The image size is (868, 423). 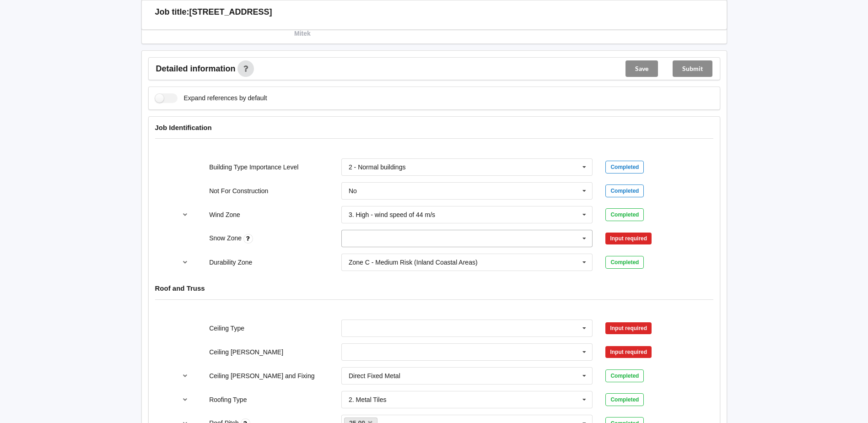 What do you see at coordinates (391, 215) in the screenshot?
I see `div: 3. High - wind speed of 44 m/s` at bounding box center [391, 215].